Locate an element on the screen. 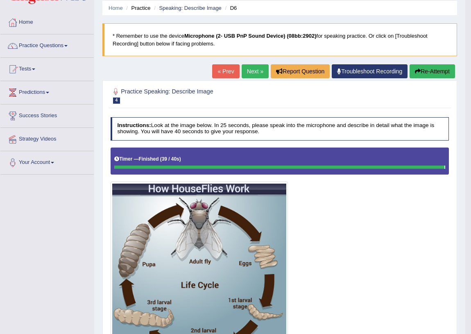  b: Microphone (2- USB PnP Sound Device) (08bb:2902) is located at coordinates (250, 36).